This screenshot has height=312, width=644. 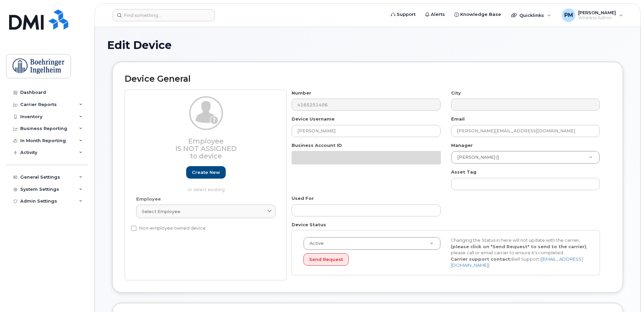 I want to click on span: Is not assigned, so click(x=206, y=149).